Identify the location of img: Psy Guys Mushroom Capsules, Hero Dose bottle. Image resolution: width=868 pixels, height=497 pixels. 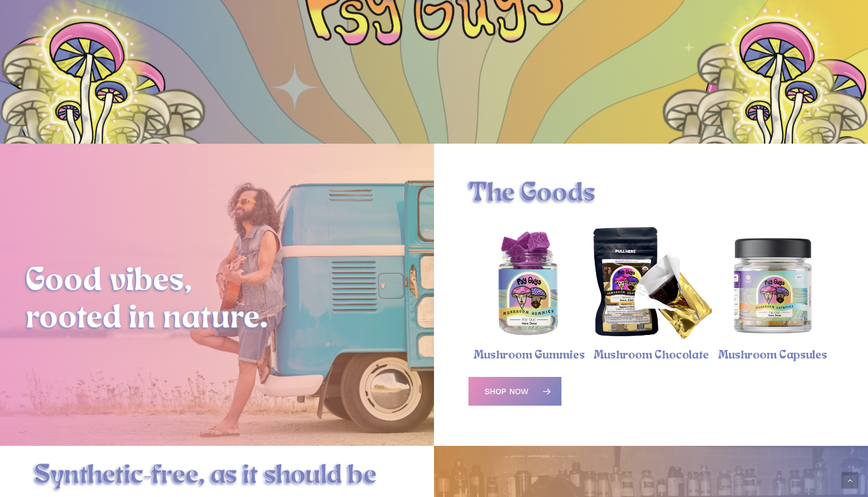
(773, 285).